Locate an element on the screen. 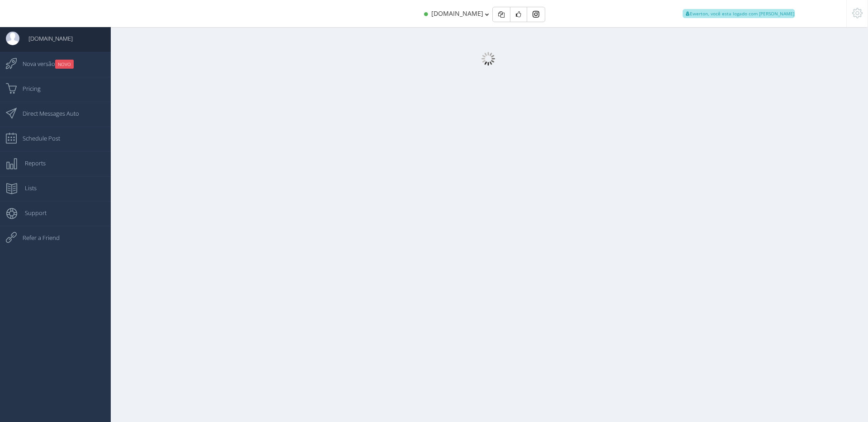 This screenshot has width=868, height=422. div: Basic example is located at coordinates (518, 15).